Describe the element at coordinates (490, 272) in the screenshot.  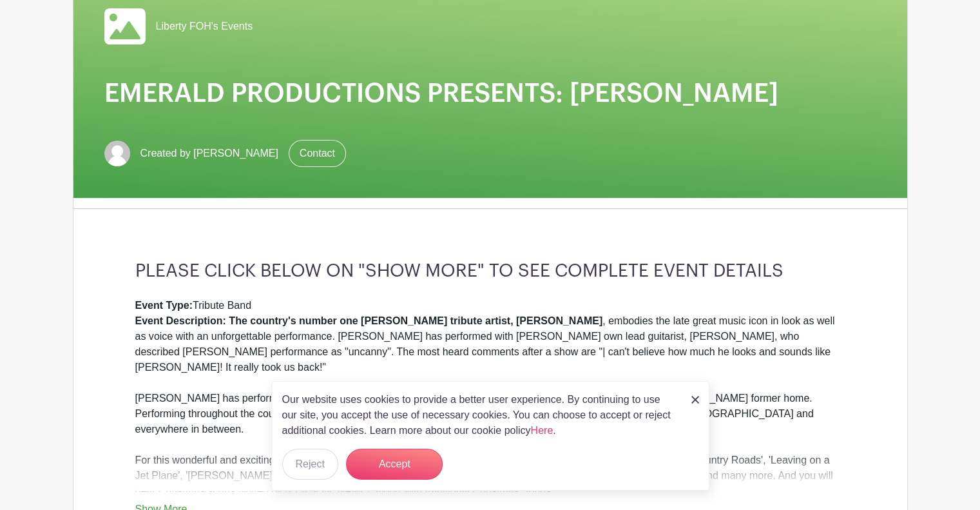
I see `h3: PLEASE CLICK BELOW ON "SHOW MORE" TO SEE COMPLETE EVENT DETAILS` at that location.